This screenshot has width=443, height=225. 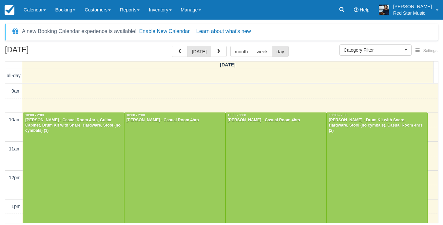 What do you see at coordinates (16, 91) in the screenshot?
I see `span: 9am` at bounding box center [16, 91].